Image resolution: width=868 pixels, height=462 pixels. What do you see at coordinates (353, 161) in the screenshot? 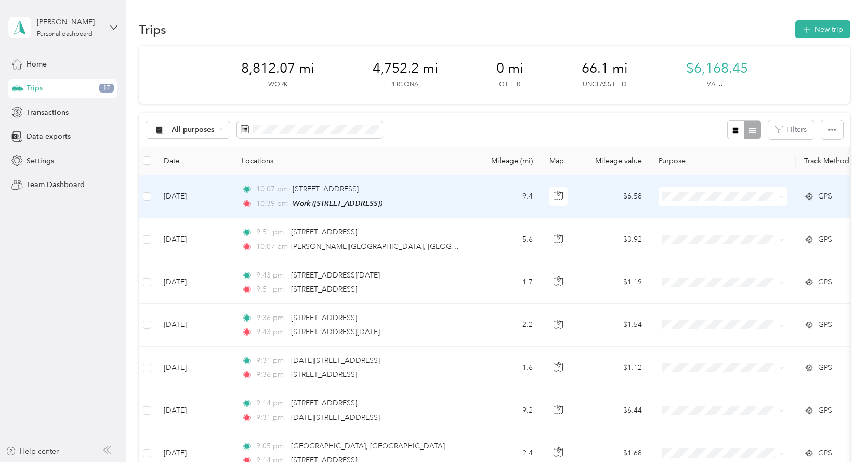
I see `th: Locations` at bounding box center [353, 161].